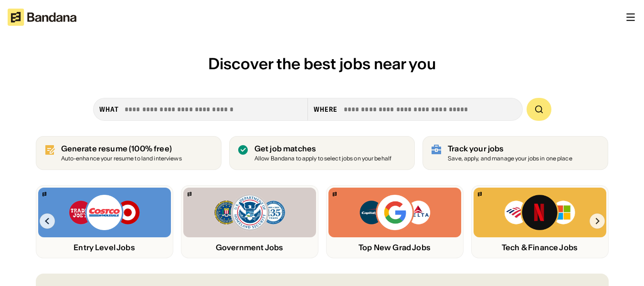 Image resolution: width=644 pixels, height=286 pixels. What do you see at coordinates (539, 212) in the screenshot?
I see `img: Bank of America, Netflix, Microsoft logos` at bounding box center [539, 212].